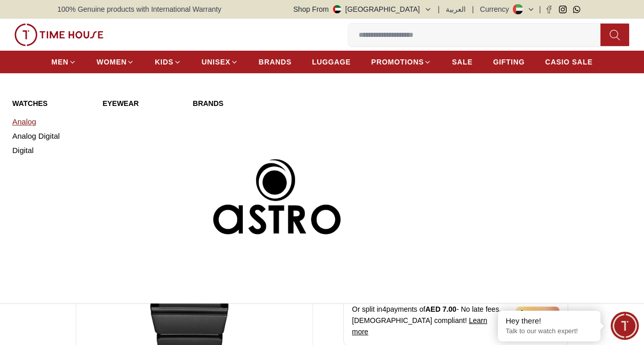  Describe the element at coordinates (51, 150) in the screenshot. I see `a: Digital` at that location.